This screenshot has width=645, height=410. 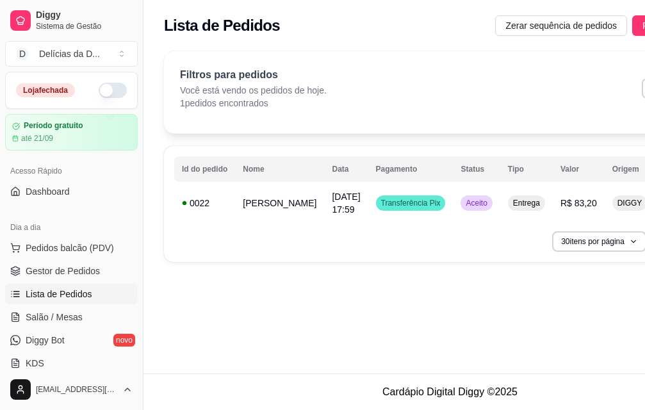 What do you see at coordinates (71, 171) in the screenshot?
I see `div: Acesso Rápido` at bounding box center [71, 171].